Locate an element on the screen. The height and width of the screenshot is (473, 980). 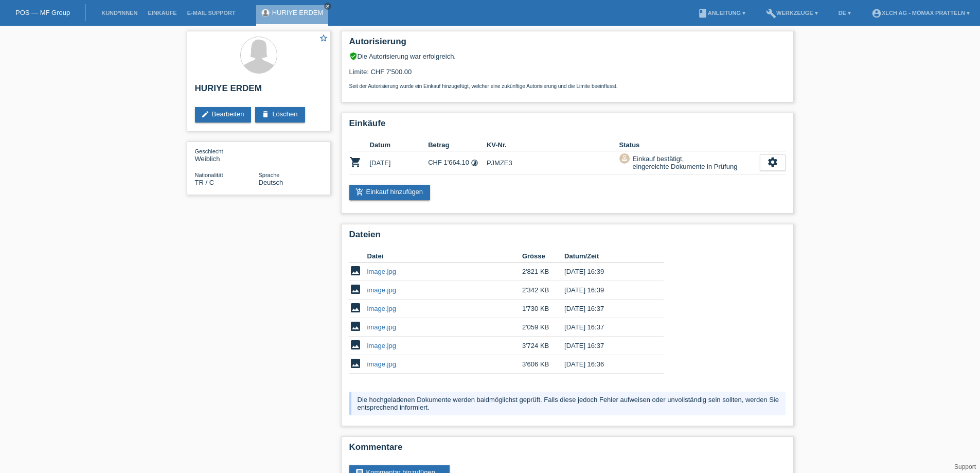
div: Einkauf bestätigt, eingereichte Dokumente in Prüfung is located at coordinates (684, 163).